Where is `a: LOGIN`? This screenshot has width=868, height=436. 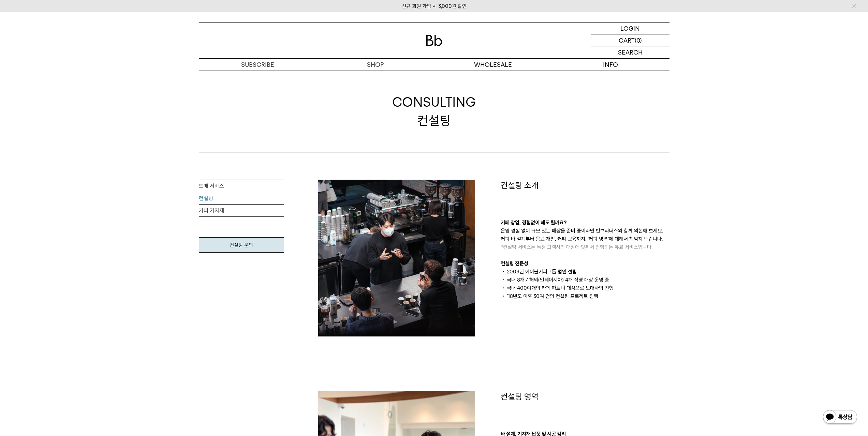
a: LOGIN is located at coordinates (631, 28).